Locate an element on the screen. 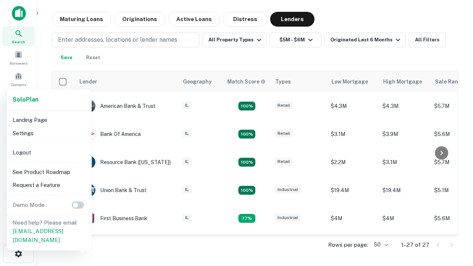 Image resolution: width=473 pixels, height=266 pixels. a: SoloPlan is located at coordinates (26, 100).